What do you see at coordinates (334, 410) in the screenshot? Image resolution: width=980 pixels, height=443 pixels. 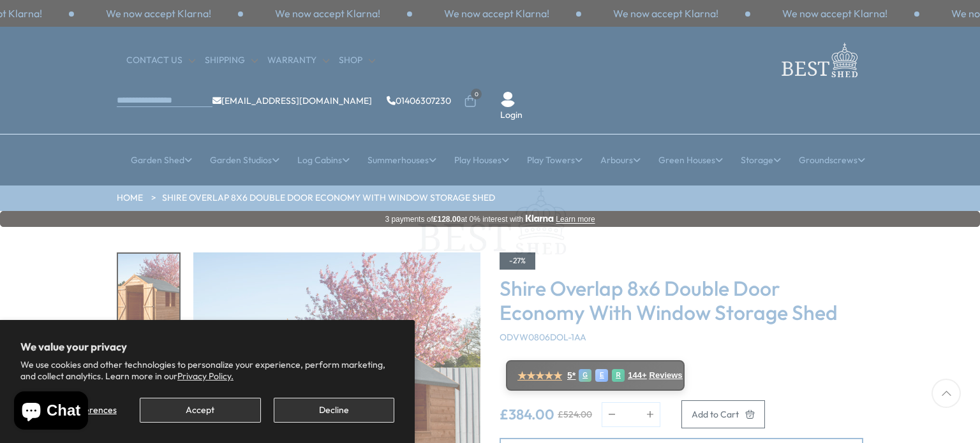 I see `button: Decline` at bounding box center [334, 410].